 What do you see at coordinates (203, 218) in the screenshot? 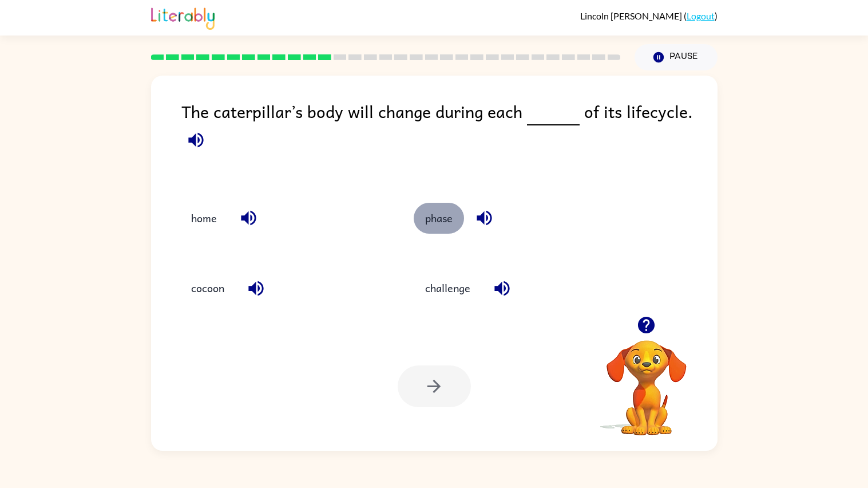
I see `button: home` at bounding box center [203, 218].